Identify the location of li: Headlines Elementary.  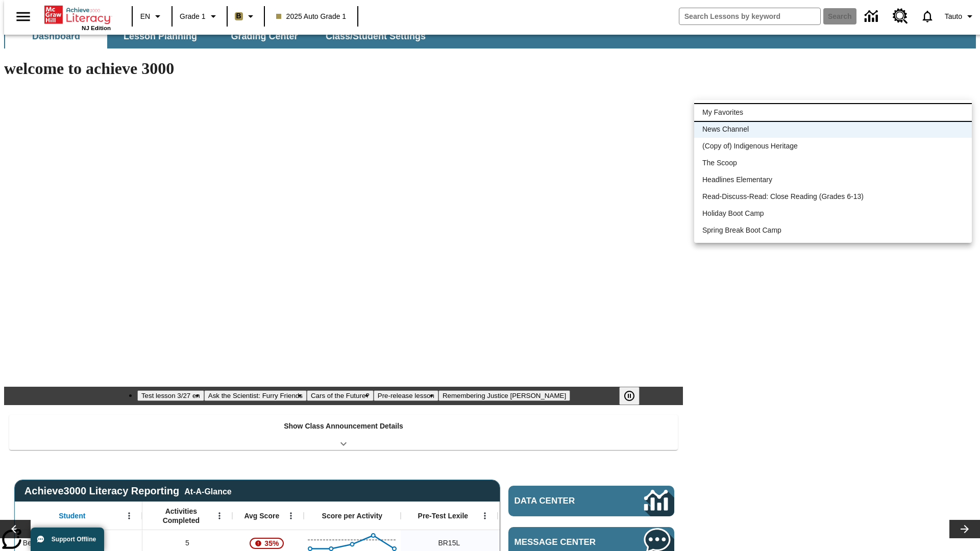
(832, 179).